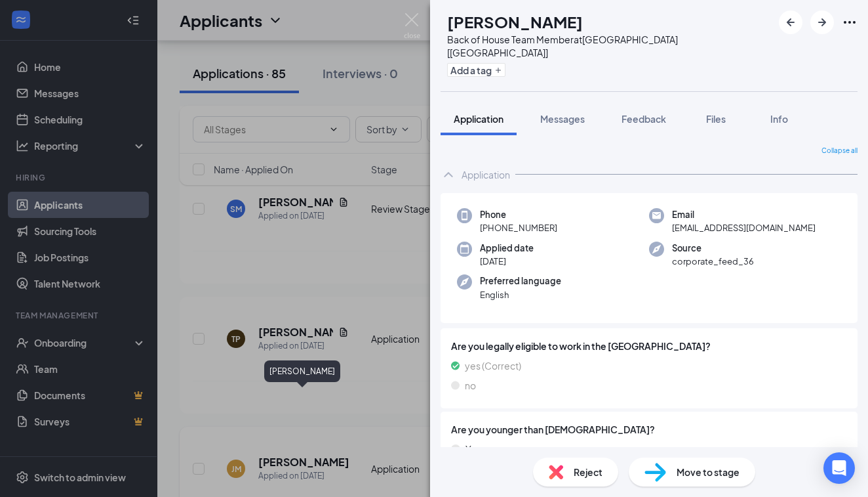 The width and height of the screenshot is (868, 497). Describe the element at coordinates (716, 119) in the screenshot. I see `span: Files` at that location.